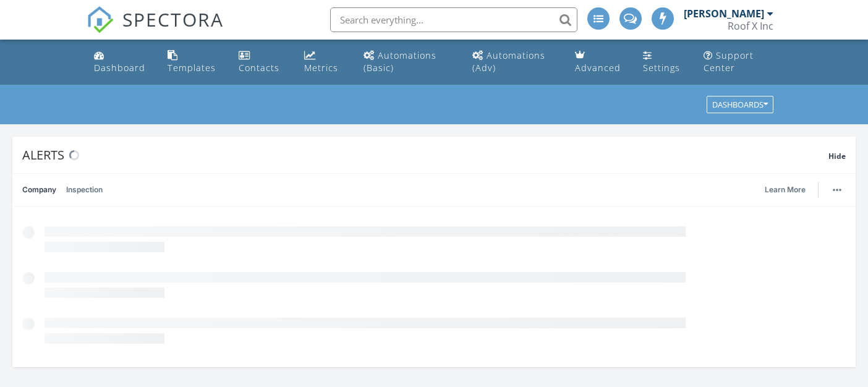 The width and height of the screenshot is (868, 387). Describe the element at coordinates (400, 61) in the screenshot. I see `div: Automations (Basic)` at that location.